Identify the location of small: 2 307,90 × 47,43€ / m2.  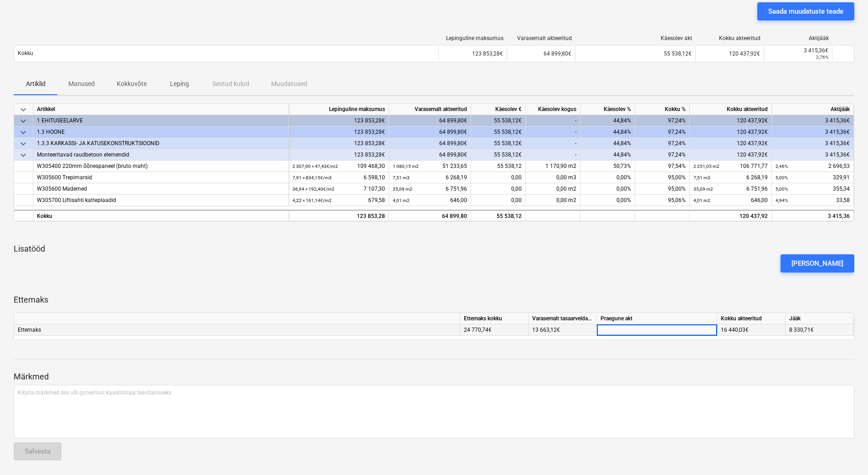
(315, 166).